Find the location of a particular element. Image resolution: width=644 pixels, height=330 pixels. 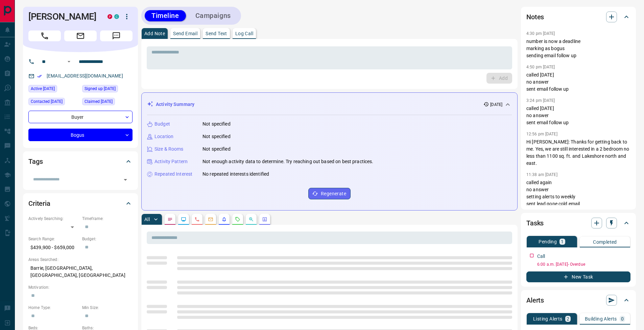

svg: Listing Alerts is located at coordinates (224, 219).